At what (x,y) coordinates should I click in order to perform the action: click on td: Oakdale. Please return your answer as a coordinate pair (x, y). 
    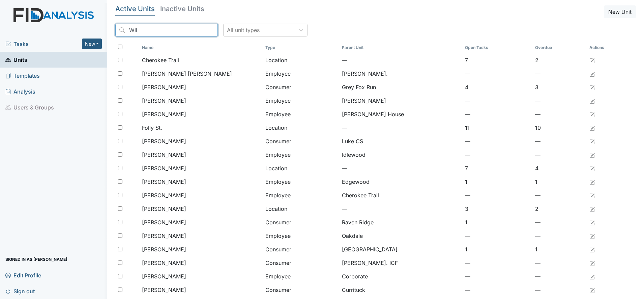
    Looking at the image, I should click on (401, 236).